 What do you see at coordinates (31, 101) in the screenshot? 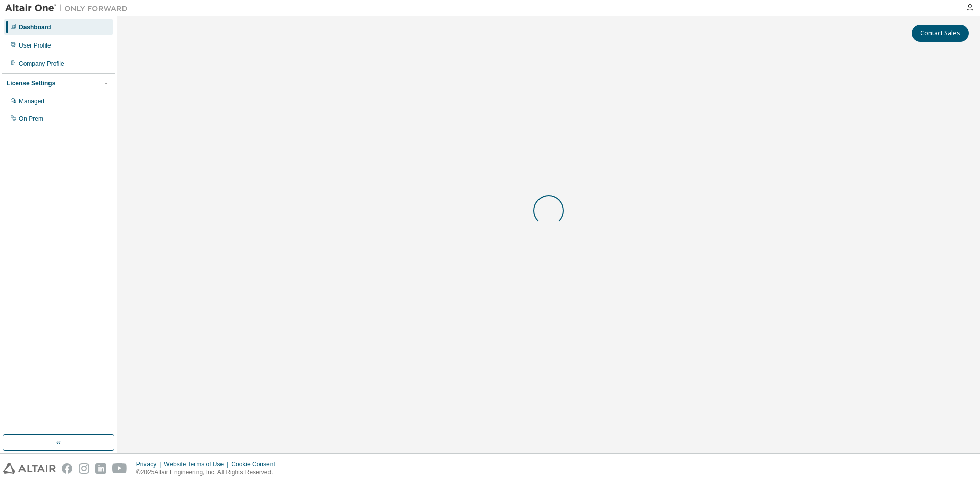
I see `div: Managed` at bounding box center [31, 101].